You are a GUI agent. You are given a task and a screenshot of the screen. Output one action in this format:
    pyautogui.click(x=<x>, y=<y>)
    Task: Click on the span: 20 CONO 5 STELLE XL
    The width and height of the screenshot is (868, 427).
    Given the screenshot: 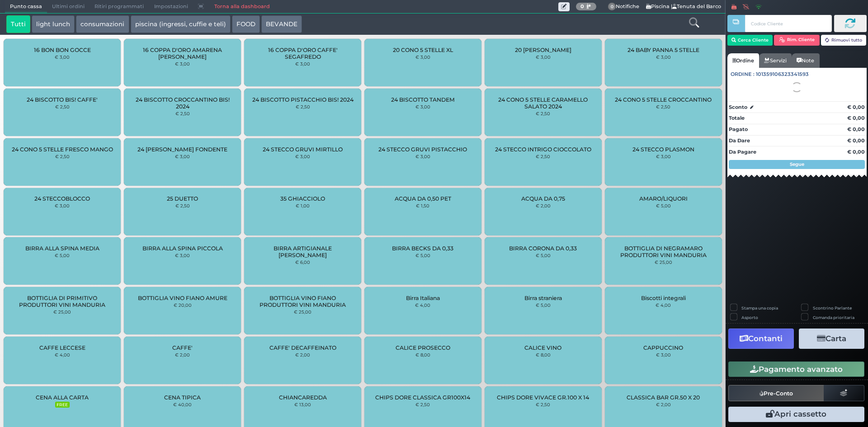 What is the action you would take?
    pyautogui.click(x=422, y=50)
    